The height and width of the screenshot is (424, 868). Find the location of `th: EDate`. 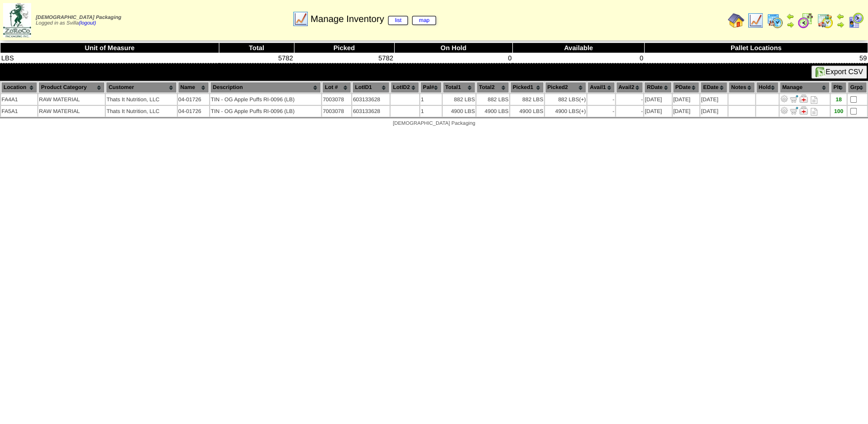

th: EDate is located at coordinates (714, 87).